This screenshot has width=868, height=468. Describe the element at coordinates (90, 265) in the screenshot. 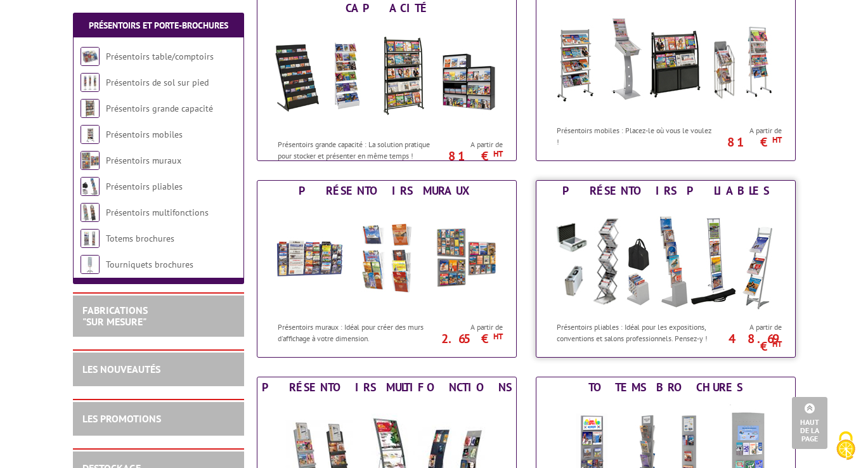

I see `img: Tourniquets brochures` at that location.